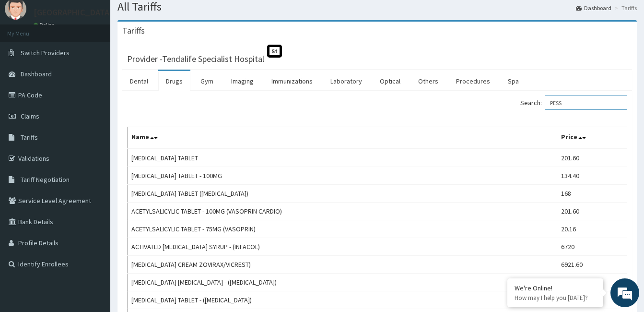 This screenshot has width=644, height=312. What do you see at coordinates (242, 81) in the screenshot?
I see `a: Imaging` at bounding box center [242, 81].